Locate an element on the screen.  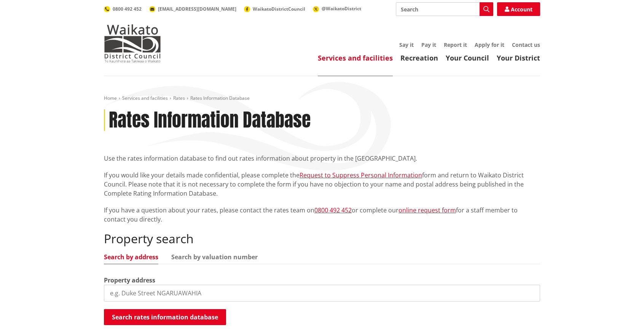
a: Account is located at coordinates (519, 9).